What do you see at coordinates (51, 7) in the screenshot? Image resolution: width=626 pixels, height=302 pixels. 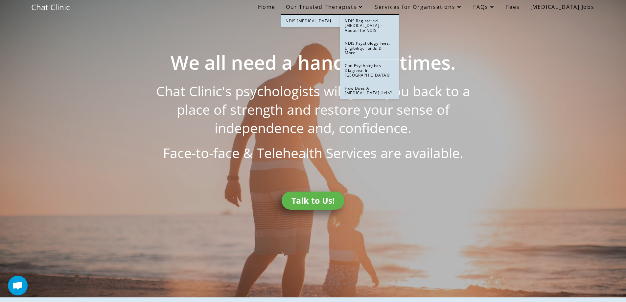 I see `a: Chat Clinic` at bounding box center [51, 7].